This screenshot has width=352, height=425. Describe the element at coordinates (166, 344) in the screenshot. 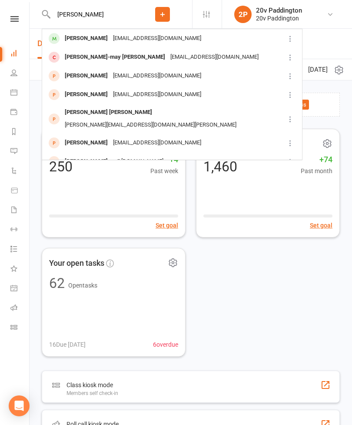

I see `span: 6 overdue` at that location.